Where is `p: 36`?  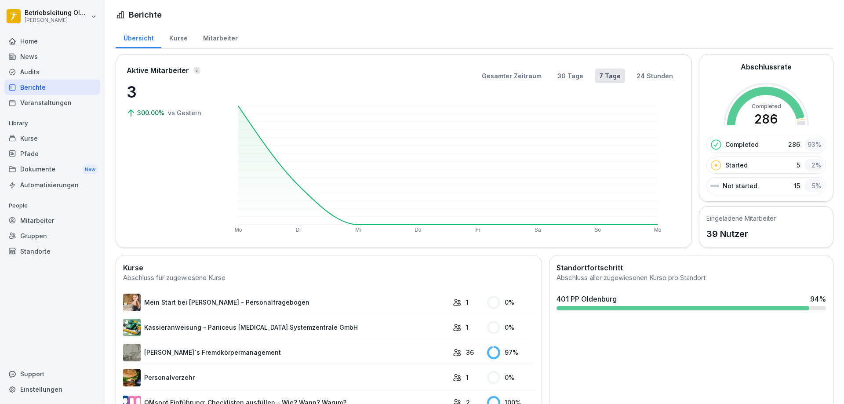 p: 36 is located at coordinates (470, 352).